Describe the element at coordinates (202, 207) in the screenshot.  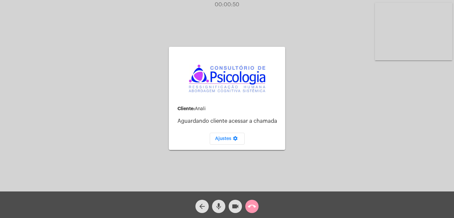
I see `mat-icon: arrow_back` at that location.